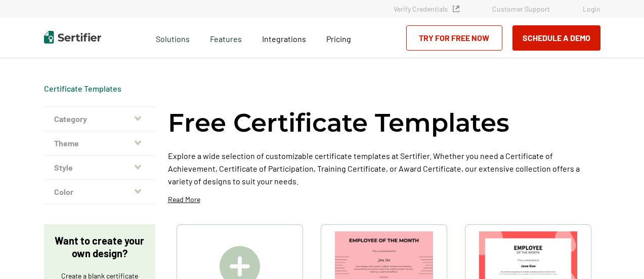 This screenshot has height=279, width=644. I want to click on img: Verified, so click(456, 8).